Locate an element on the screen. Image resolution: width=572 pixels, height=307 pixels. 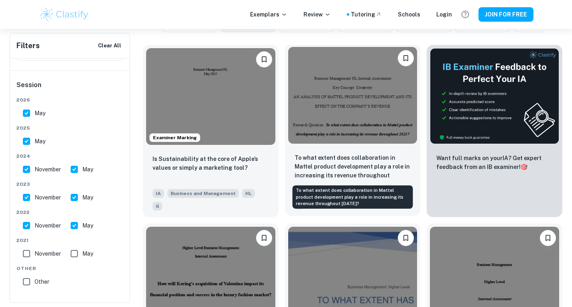
span: 2024 is located at coordinates (70, 156).